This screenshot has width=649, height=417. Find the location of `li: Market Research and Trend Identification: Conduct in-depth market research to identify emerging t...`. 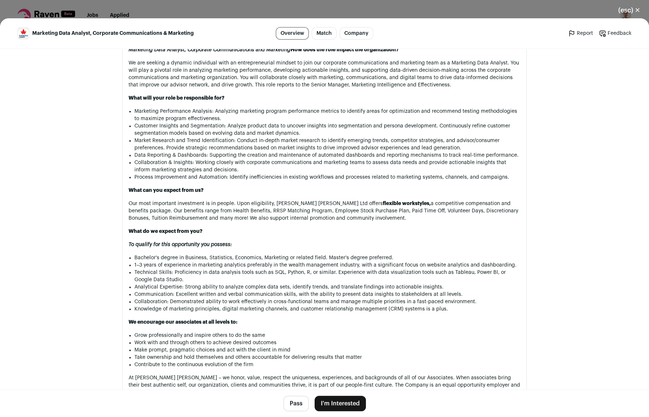

li: Market Research and Trend Identification: Conduct in-depth market research to identify emerging t... is located at coordinates (327, 144).